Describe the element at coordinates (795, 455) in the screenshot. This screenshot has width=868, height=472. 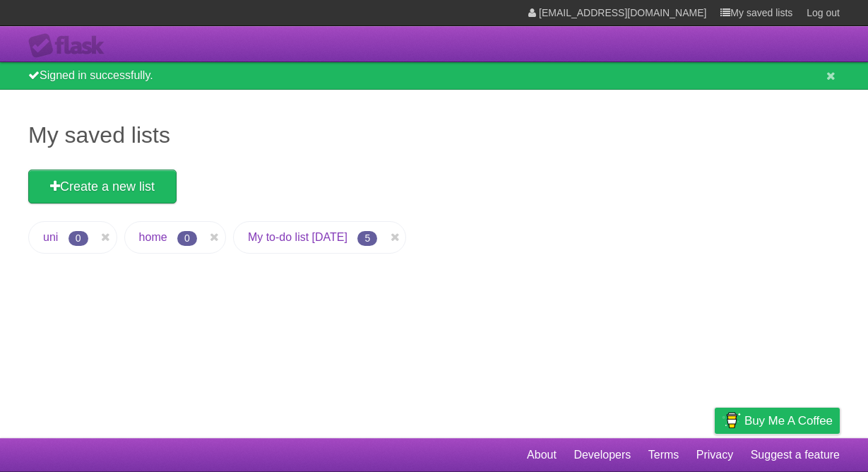
I see `a: Suggest a feature` at that location.